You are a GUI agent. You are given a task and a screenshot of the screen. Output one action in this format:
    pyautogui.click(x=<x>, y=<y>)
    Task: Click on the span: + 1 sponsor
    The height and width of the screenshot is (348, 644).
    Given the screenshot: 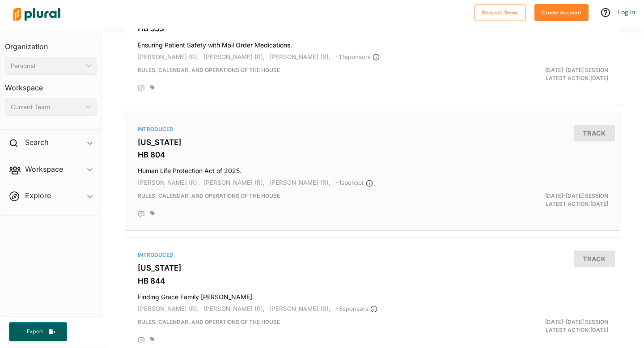 What is the action you would take?
    pyautogui.click(x=354, y=182)
    